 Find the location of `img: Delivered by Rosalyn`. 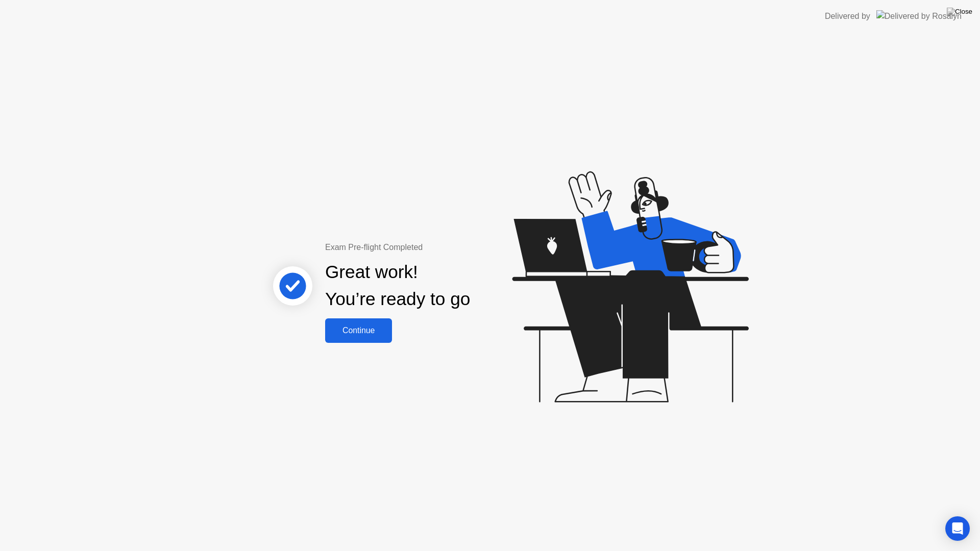

img: Delivered by Rosalyn is located at coordinates (919, 16).